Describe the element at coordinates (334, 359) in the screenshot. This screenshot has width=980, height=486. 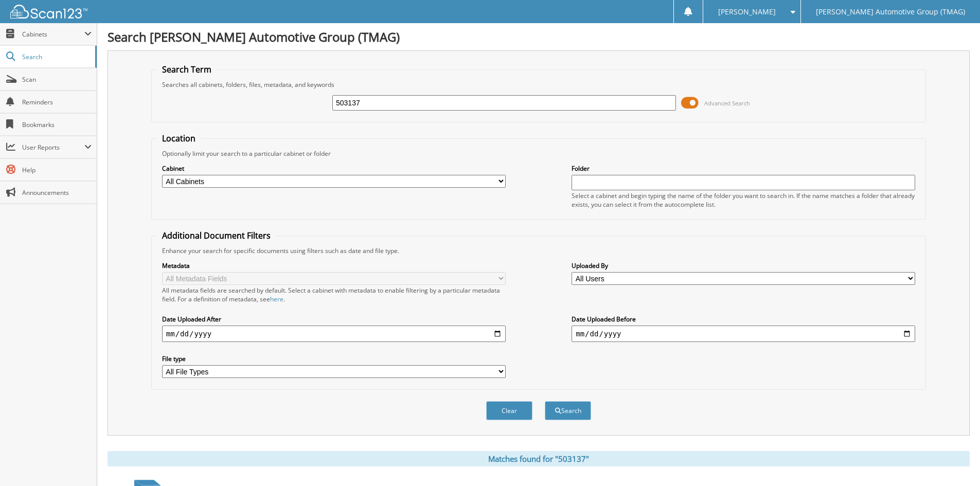
I see `label: File type` at that location.